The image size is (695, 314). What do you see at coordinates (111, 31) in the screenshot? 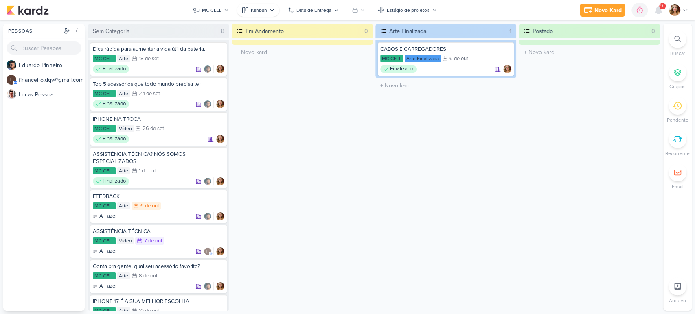
I see `div: Sem Categoria` at bounding box center [111, 31].